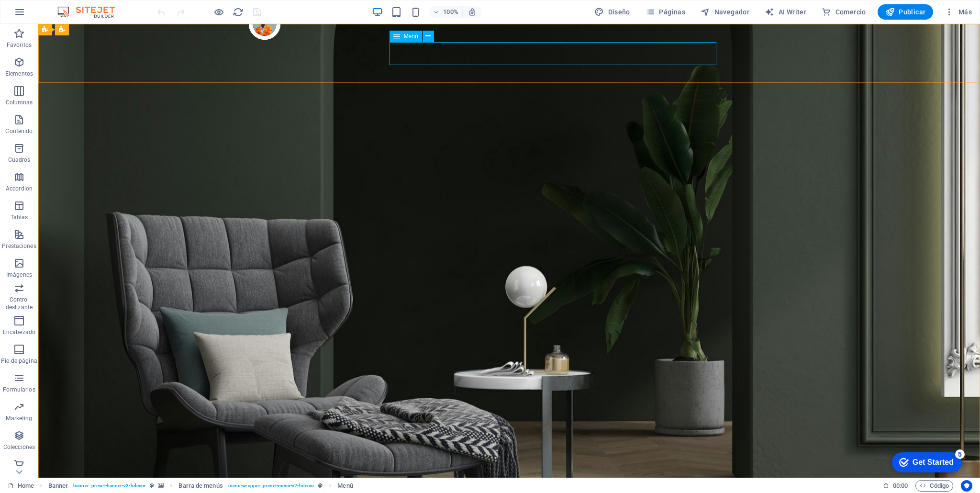 The height and width of the screenshot is (493, 980). What do you see at coordinates (934, 486) in the screenshot?
I see `button: Código` at bounding box center [934, 486].